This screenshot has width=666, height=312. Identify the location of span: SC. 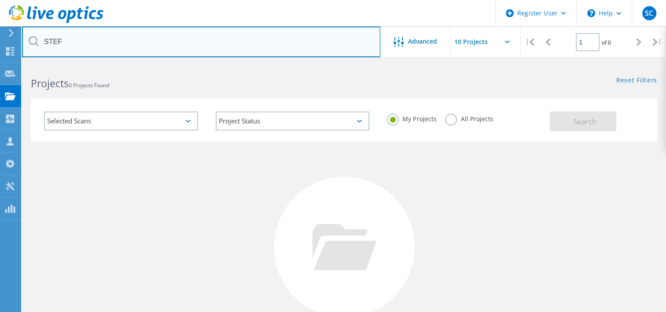
(649, 13).